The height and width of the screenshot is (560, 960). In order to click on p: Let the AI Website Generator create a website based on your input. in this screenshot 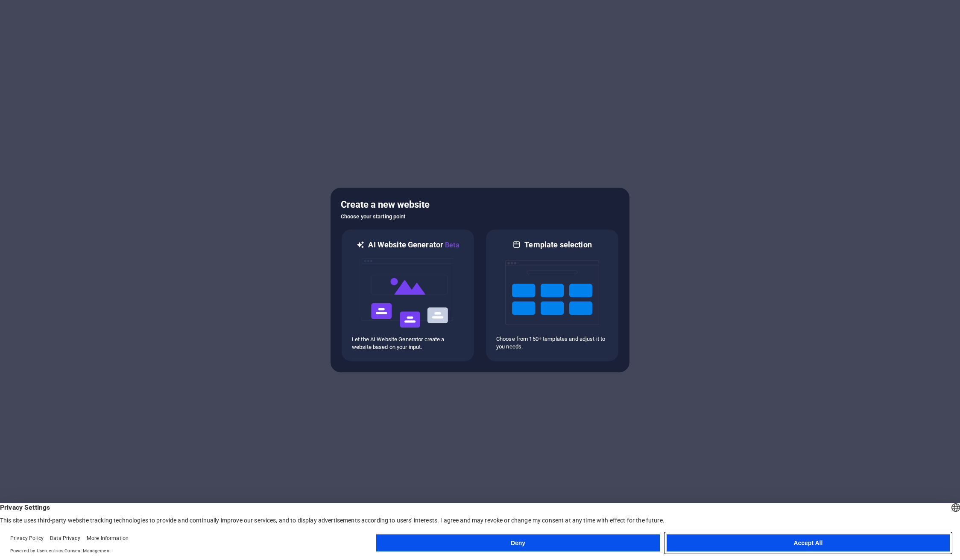, I will do `click(408, 343)`.